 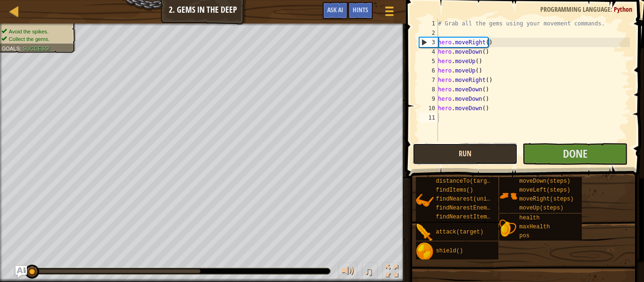 What do you see at coordinates (623, 9) in the screenshot?
I see `span: Python` at bounding box center [623, 9].